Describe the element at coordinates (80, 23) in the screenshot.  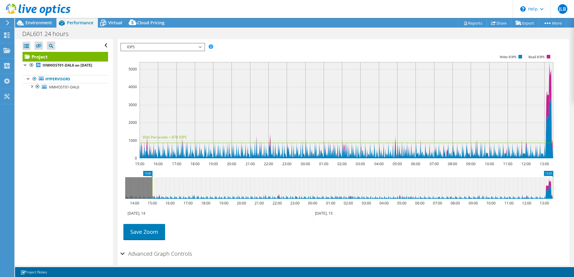
I see `span: Performance` at that location.